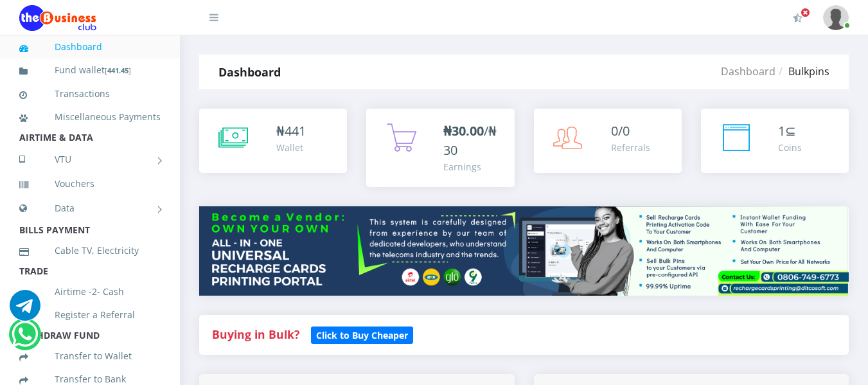  What do you see at coordinates (781, 130) in the screenshot?
I see `span: 1` at bounding box center [781, 130].